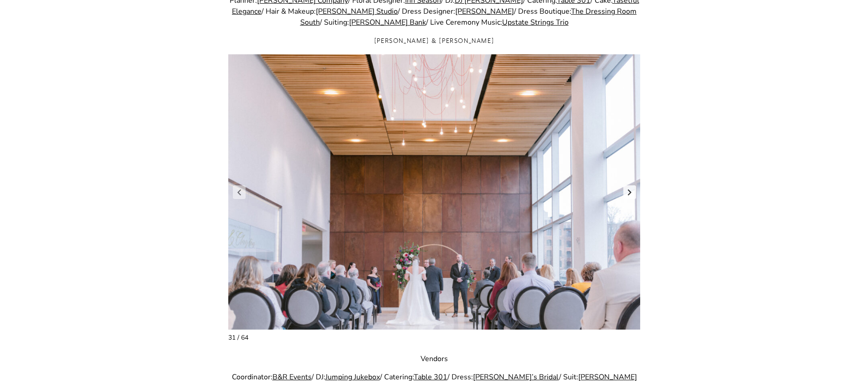 Image resolution: width=868 pixels, height=383 pixels. Describe the element at coordinates (434, 358) in the screenshot. I see `p: Vendors` at that location.